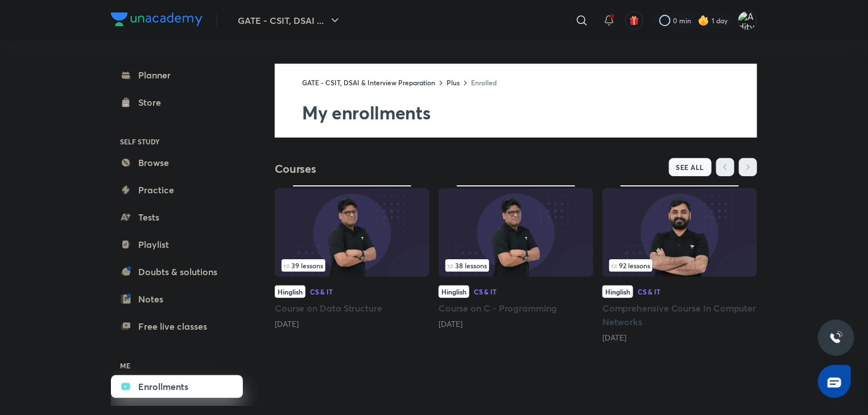  I want to click on h5: Course on C - Programming, so click(516, 308).